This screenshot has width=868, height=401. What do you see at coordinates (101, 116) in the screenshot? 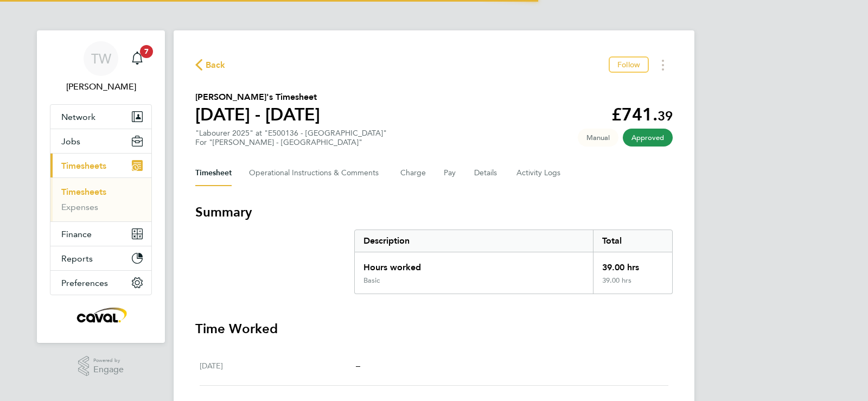
I see `button: Network` at bounding box center [101, 116].